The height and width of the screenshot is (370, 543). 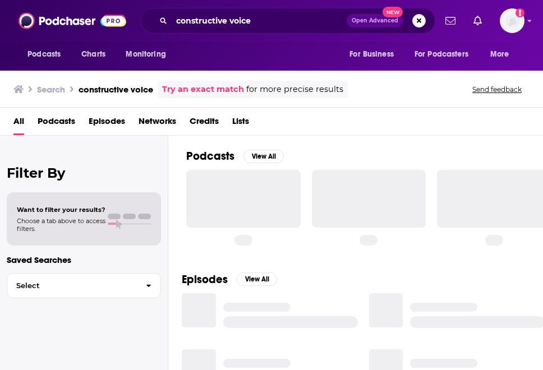 I want to click on span: All, so click(x=18, y=123).